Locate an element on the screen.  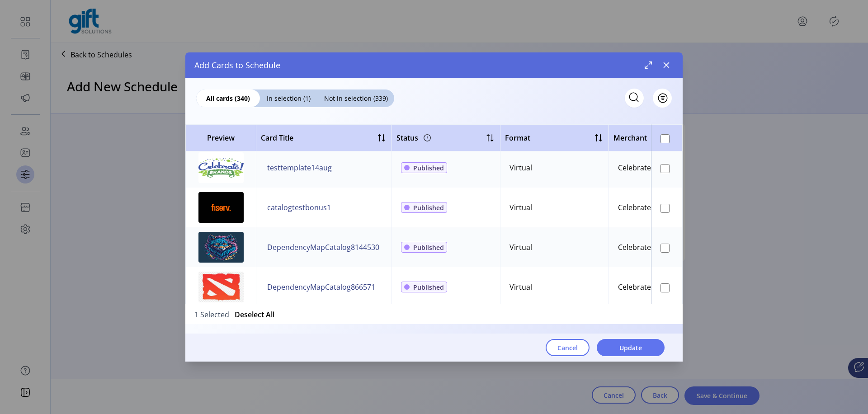
div: Not in selection (339) is located at coordinates (356, 98).